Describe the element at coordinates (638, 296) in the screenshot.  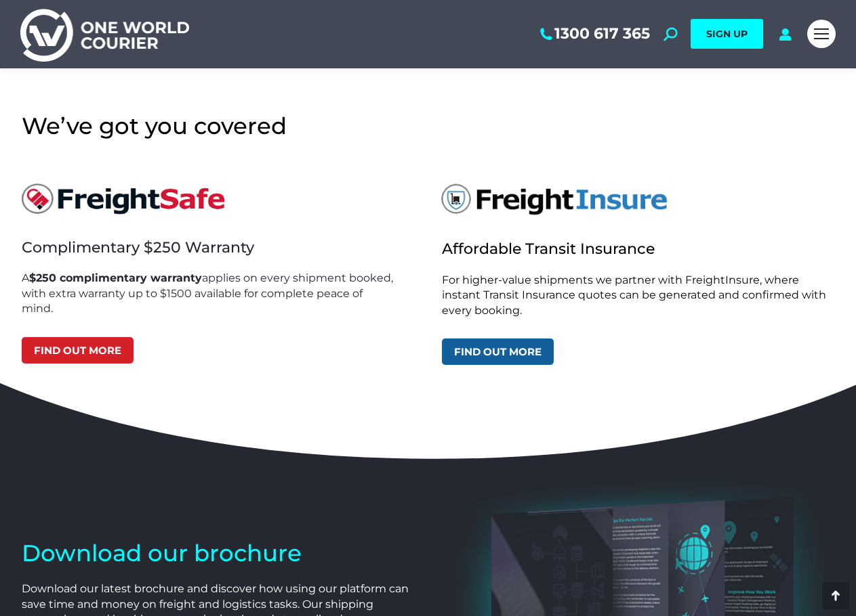
I see `p: For higher-value shipments we partner with FreightInsure, where instant Transit Insurance quotes ...` at that location.